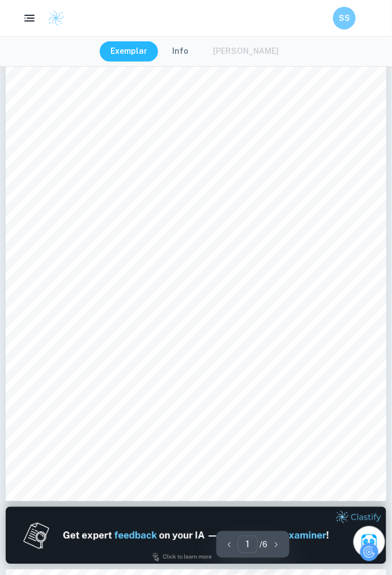  What do you see at coordinates (264, 545) in the screenshot?
I see `p: / 6` at bounding box center [264, 545].